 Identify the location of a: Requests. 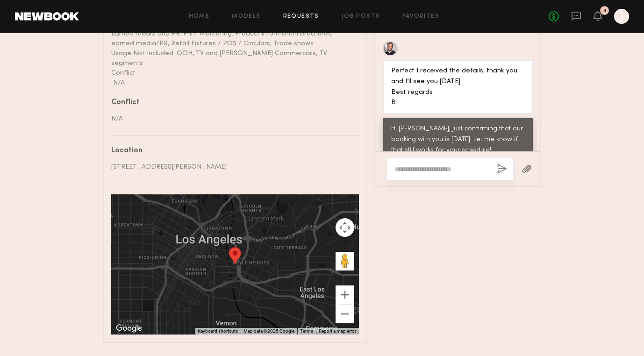
(301, 16).